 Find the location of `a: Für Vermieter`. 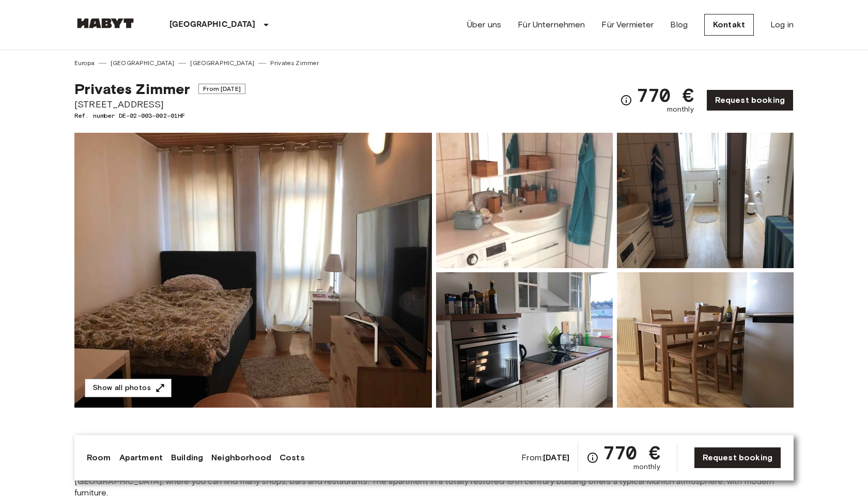

a: Für Vermieter is located at coordinates (628, 24).